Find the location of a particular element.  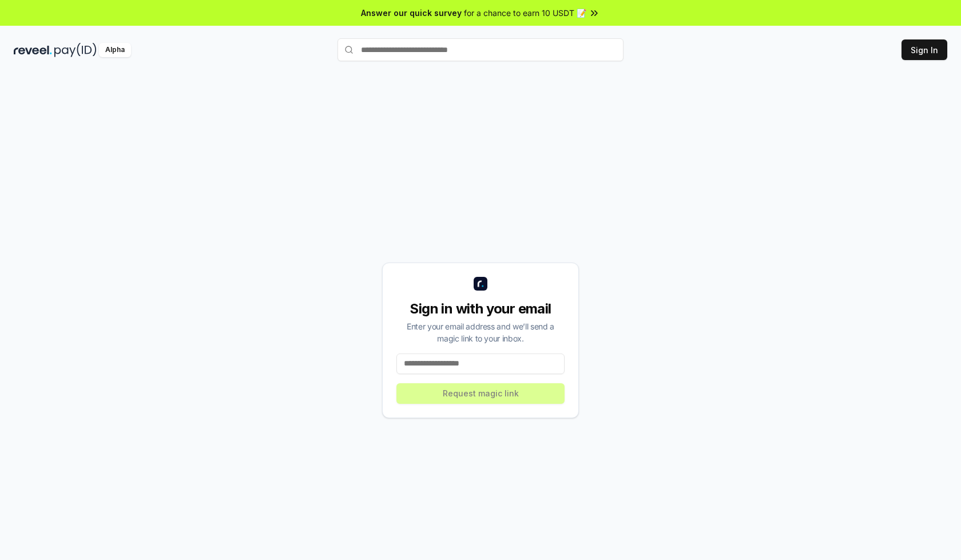

span: Answer our quick survey is located at coordinates (411, 12).